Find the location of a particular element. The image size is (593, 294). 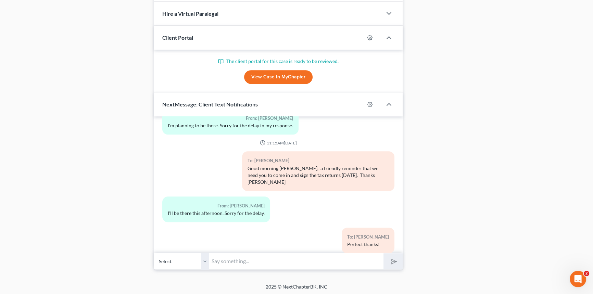

p: The client portal for this case is ready to be reviewed. is located at coordinates (278, 61).